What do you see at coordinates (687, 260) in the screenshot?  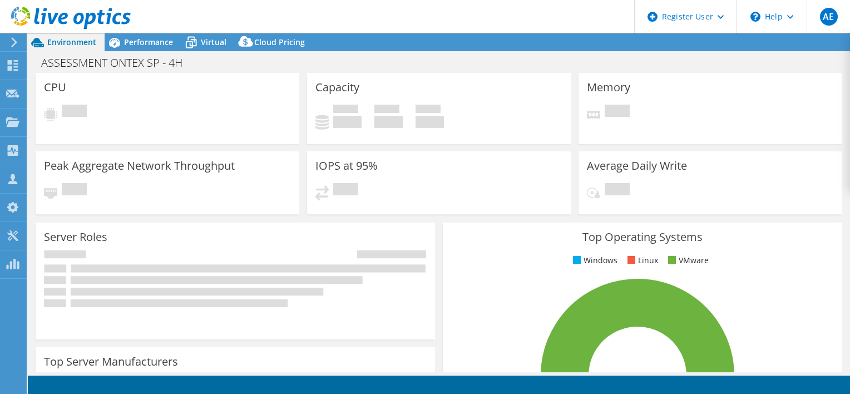 I see `li: VMware` at bounding box center [687, 260].